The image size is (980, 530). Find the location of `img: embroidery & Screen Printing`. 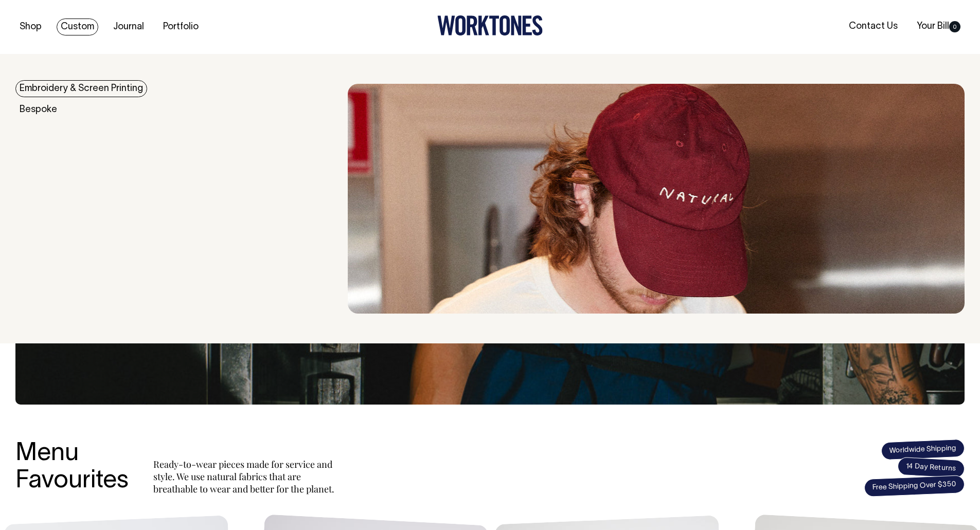

img: embroidery & Screen Printing is located at coordinates (656, 198).